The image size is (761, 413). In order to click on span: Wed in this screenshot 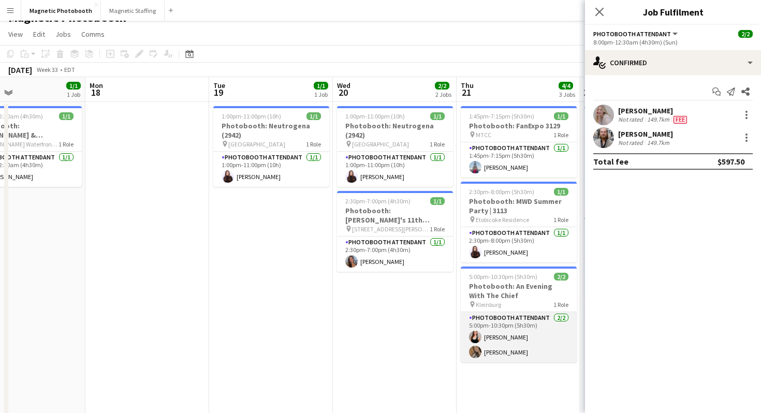, I will do `click(344, 85)`.